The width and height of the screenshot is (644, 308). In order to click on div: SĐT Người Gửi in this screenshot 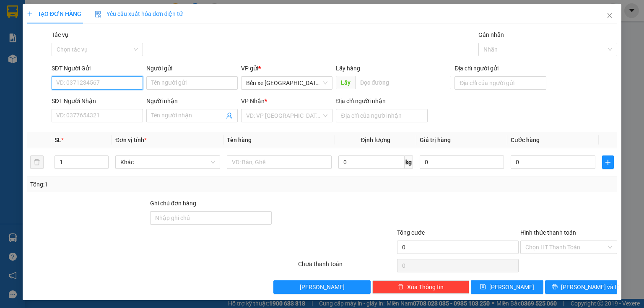, I will do `click(97, 68)`.